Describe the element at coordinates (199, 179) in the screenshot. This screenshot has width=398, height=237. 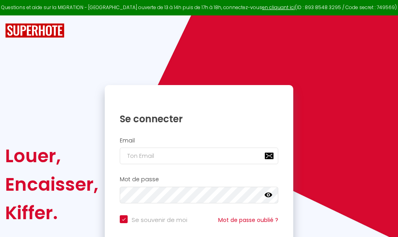
I see `h2: Mot de passe` at that location.